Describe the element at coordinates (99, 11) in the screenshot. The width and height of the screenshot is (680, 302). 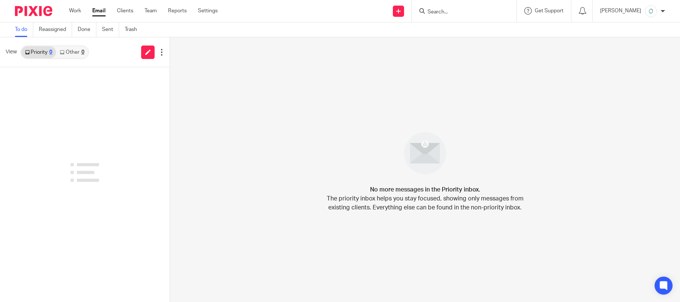
I see `a: Email` at that location.